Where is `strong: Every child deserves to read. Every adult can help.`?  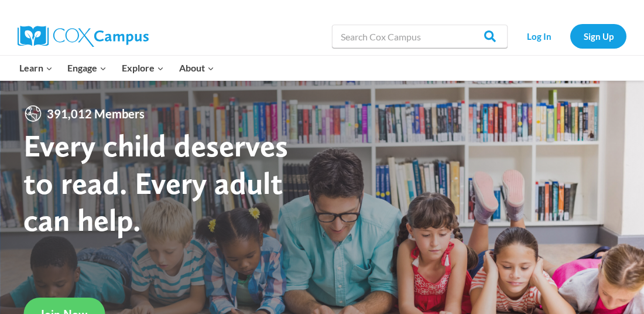
strong: Every child deserves to read. Every adult can help. is located at coordinates (156, 182).